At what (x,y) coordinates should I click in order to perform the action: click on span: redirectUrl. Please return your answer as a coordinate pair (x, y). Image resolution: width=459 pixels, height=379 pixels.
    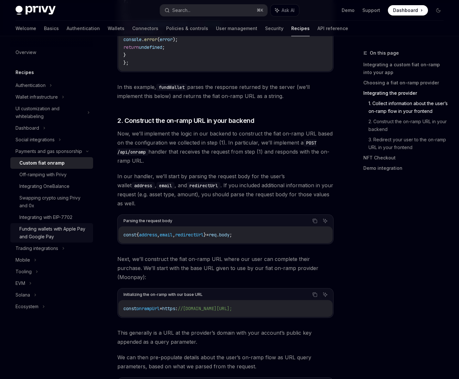
    Looking at the image, I should click on (189, 235).